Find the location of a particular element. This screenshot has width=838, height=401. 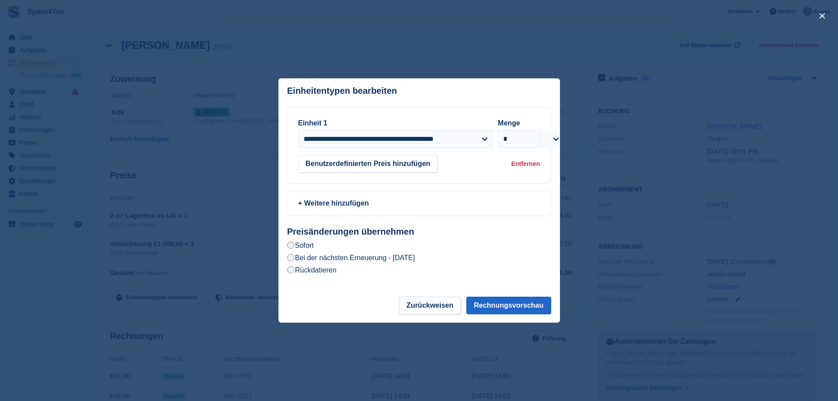

input: Rückdatieren is located at coordinates (291, 270).